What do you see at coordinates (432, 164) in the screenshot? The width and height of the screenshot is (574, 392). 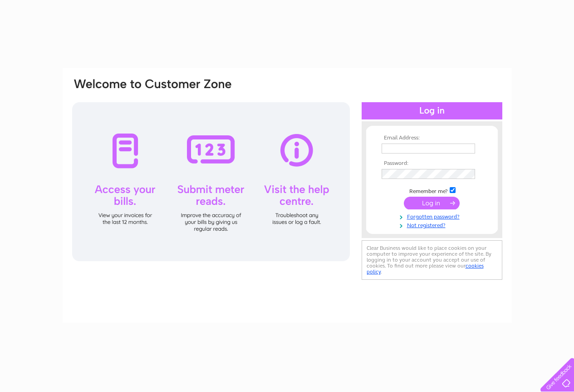 I see `th: Password:` at bounding box center [432, 164].